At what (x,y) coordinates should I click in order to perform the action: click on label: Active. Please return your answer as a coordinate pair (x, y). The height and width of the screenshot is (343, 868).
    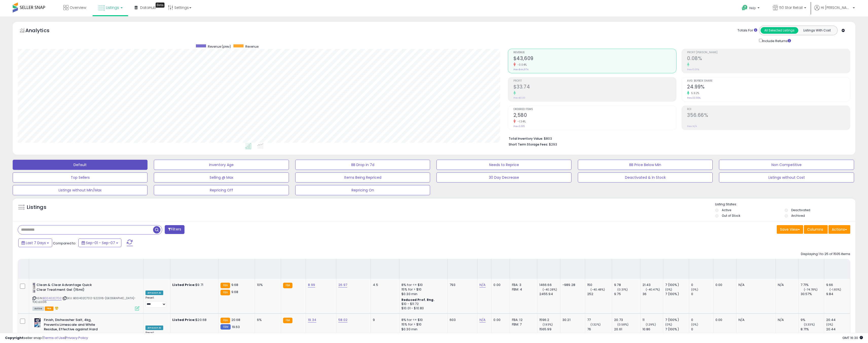
    Looking at the image, I should click on (727, 210).